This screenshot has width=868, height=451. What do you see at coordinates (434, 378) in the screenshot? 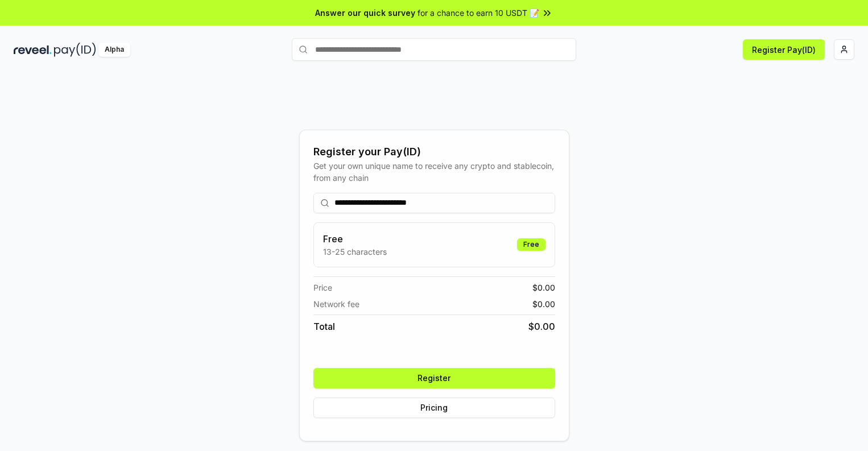
I see `button: Register` at bounding box center [434, 378].